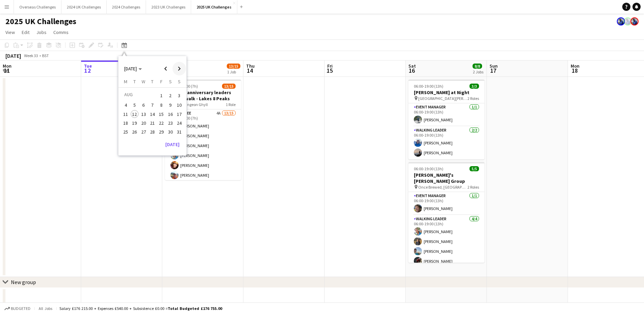  What do you see at coordinates (179, 95) in the screenshot?
I see `button: 03-08-2025` at bounding box center [179, 95].